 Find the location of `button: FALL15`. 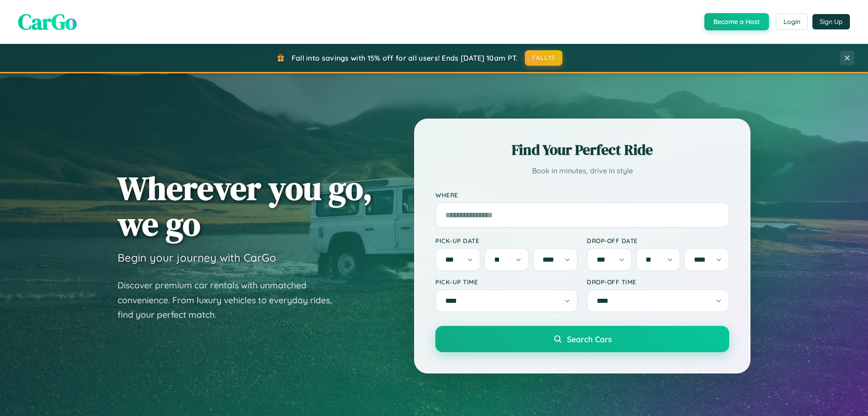

button: FALL15 is located at coordinates (544, 58).